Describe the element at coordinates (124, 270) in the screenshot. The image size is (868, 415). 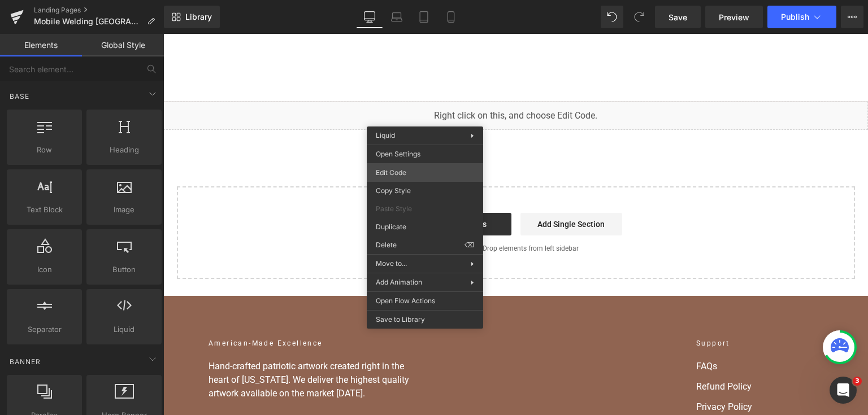
I see `span: Button` at that location.